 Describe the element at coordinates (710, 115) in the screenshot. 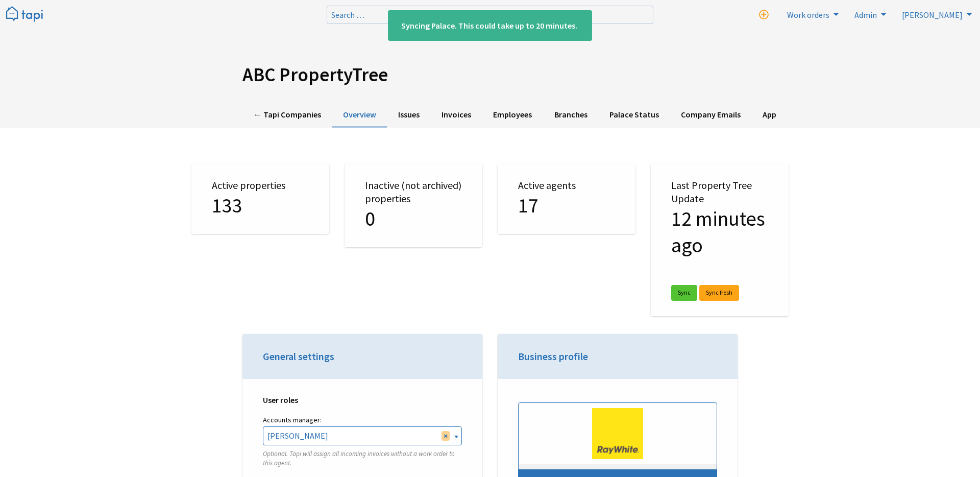

I see `a: Company Emails` at that location.